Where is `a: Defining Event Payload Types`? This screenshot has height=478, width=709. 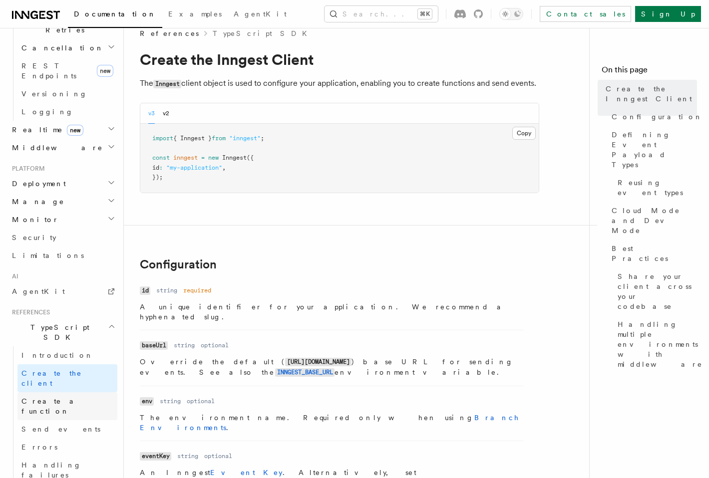
a: Defining Event Payload Types is located at coordinates (652, 150).